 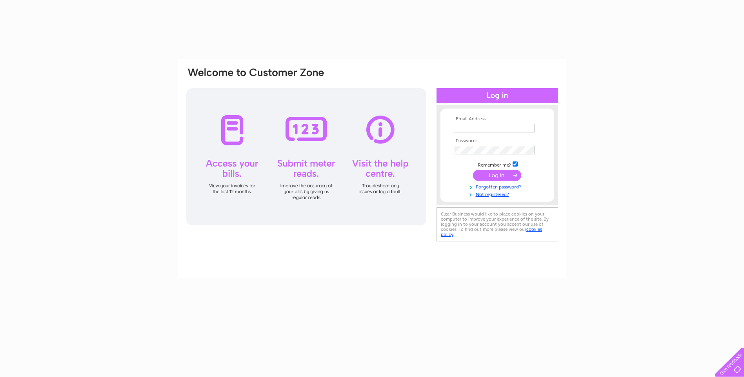 What do you see at coordinates (497, 175) in the screenshot?
I see `input: Submit` at bounding box center [497, 175].